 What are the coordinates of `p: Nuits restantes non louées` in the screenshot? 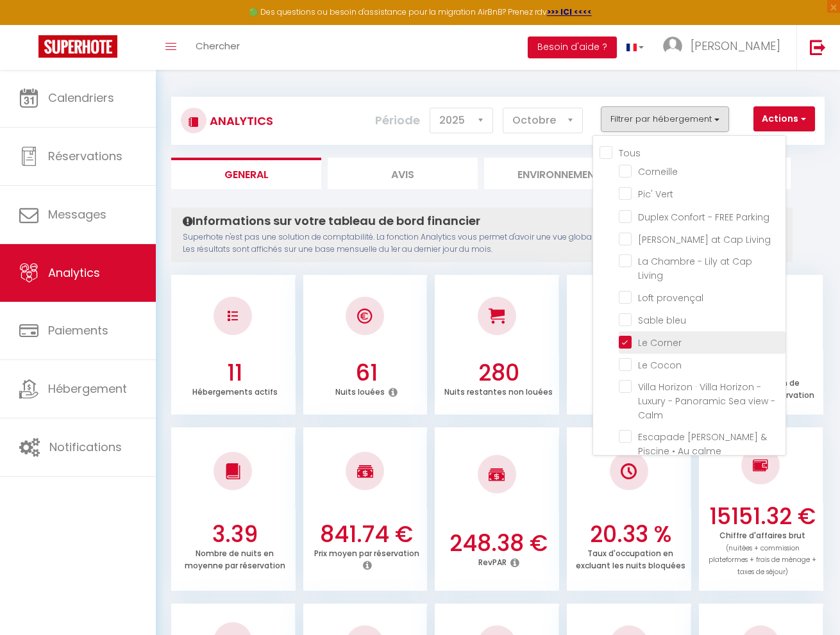 It's located at (498, 390).